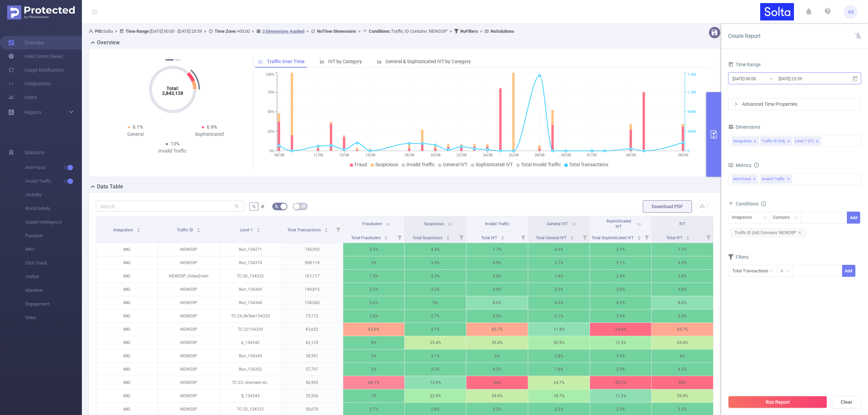  What do you see at coordinates (559, 343) in the screenshot?
I see `p: 20.9%` at bounding box center [559, 343].